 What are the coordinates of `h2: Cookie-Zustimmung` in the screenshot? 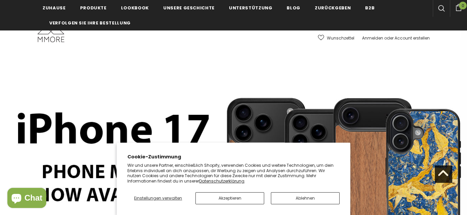 It's located at (233, 157).